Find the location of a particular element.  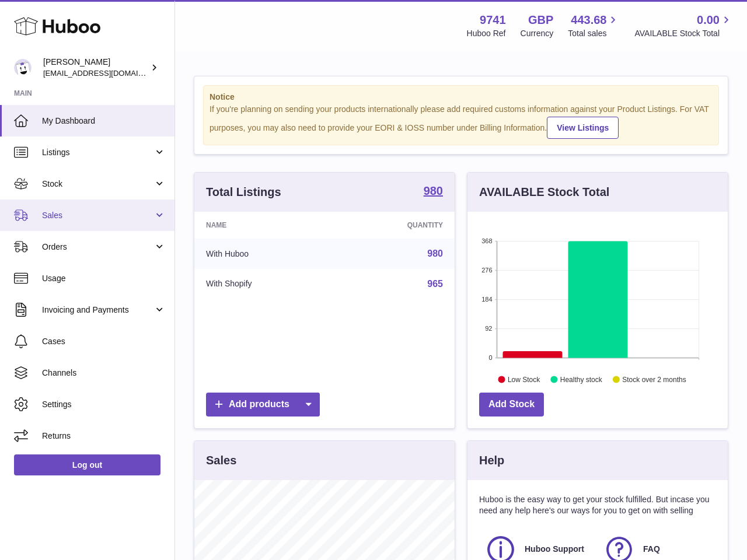

text: 0 is located at coordinates (490, 358).